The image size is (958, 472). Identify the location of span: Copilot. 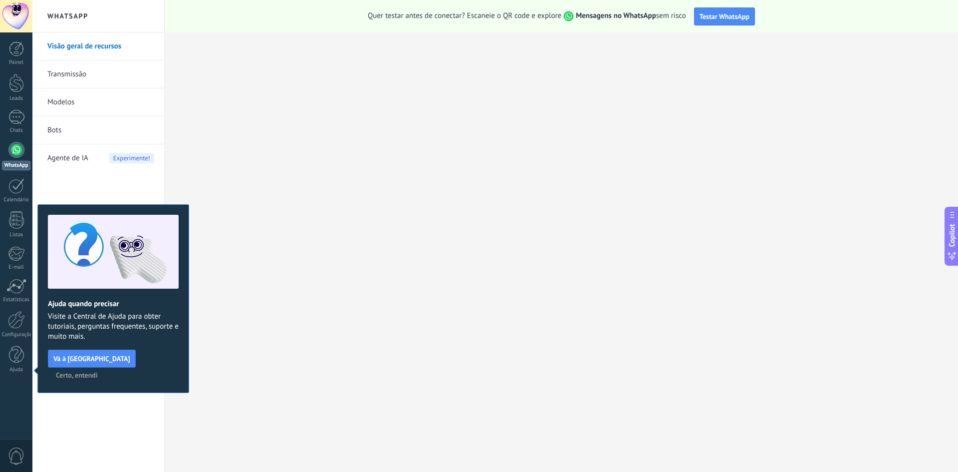
(952, 235).